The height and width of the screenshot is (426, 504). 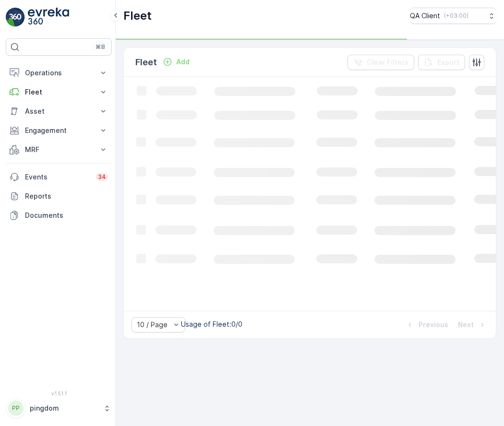 I want to click on button: PPpingdom, so click(x=58, y=408).